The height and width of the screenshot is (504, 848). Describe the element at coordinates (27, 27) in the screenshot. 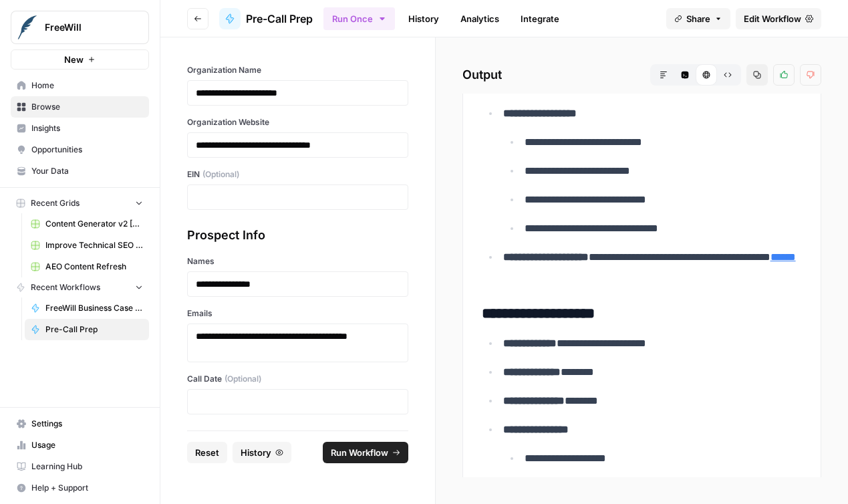

I see `img: FreeWill Logo` at that location.